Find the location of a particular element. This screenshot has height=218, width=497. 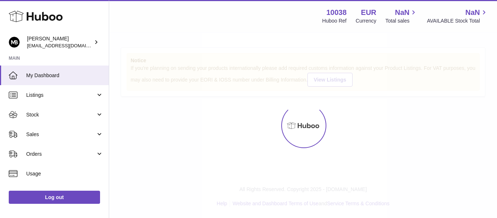

a: NaN Total sales is located at coordinates (401, 16).